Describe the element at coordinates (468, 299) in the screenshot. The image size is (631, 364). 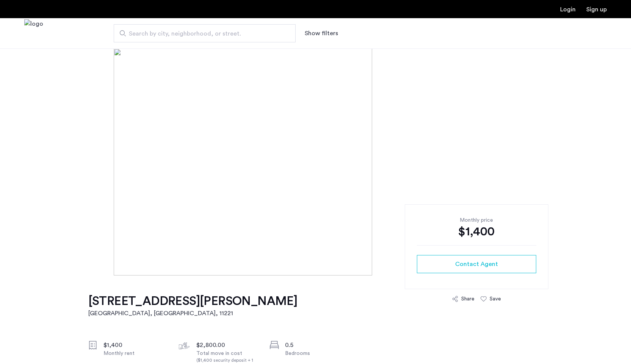
I see `div: Share` at that location.